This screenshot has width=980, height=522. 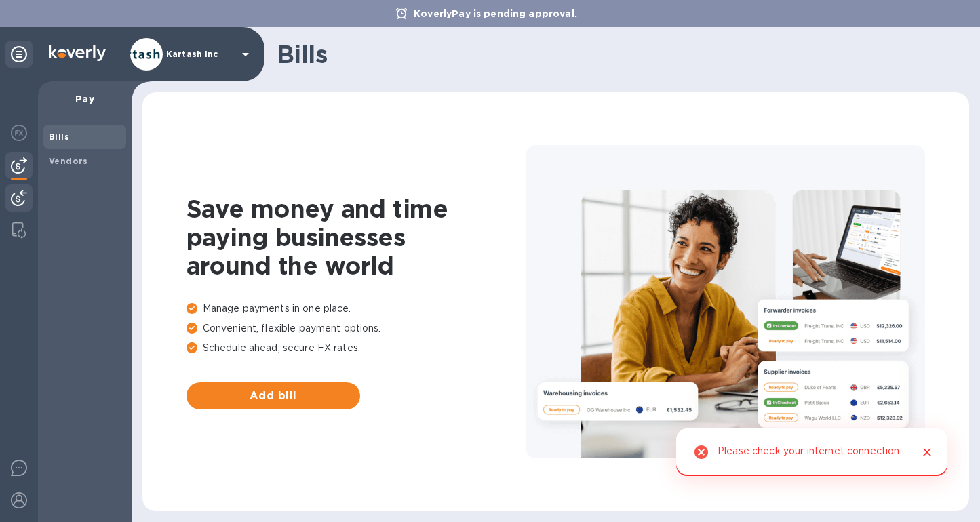 I want to click on p: Pay, so click(x=85, y=99).